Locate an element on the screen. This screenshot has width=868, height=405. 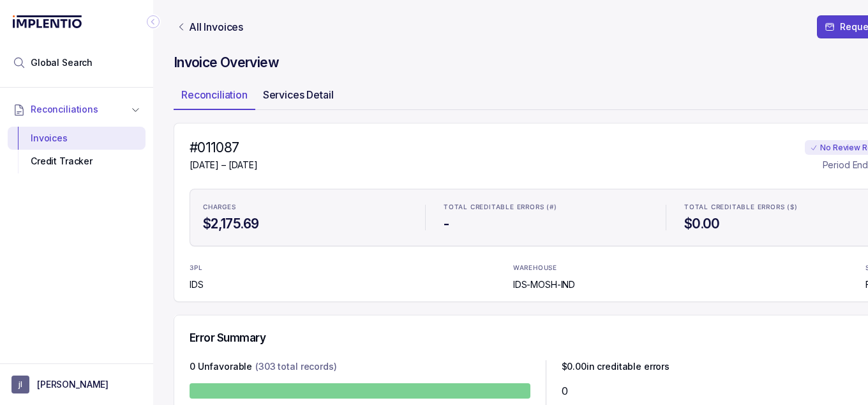
li: Tab Services Detail is located at coordinates (298, 97).